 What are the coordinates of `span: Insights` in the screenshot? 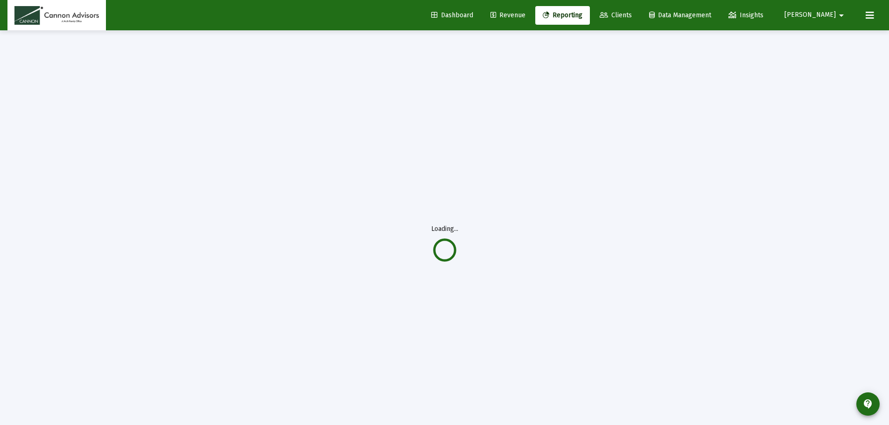 It's located at (746, 15).